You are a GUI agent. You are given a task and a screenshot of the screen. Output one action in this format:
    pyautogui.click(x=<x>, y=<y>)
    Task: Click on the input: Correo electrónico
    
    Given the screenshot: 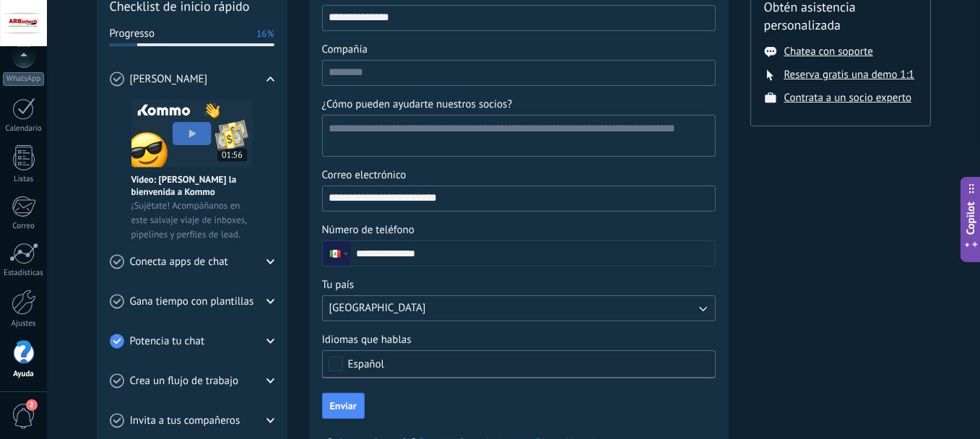 What is the action you would take?
    pyautogui.click(x=519, y=198)
    